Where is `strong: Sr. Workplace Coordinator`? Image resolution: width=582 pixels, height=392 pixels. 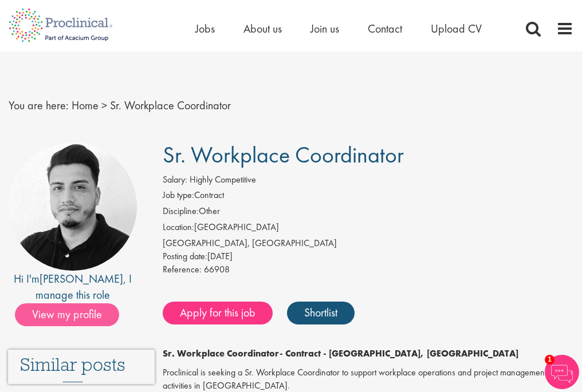
strong: Sr. Workplace Coordinator is located at coordinates (221, 354).